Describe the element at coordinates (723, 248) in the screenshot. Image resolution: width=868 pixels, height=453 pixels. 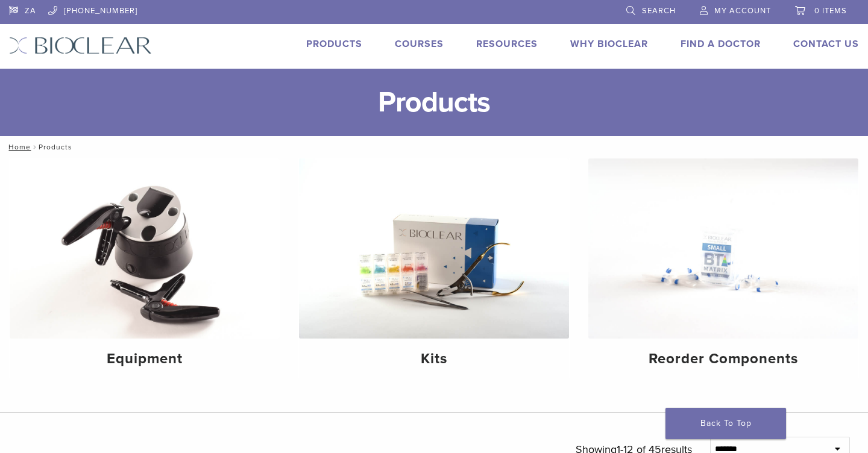
I see `img: Reorder Components` at that location.